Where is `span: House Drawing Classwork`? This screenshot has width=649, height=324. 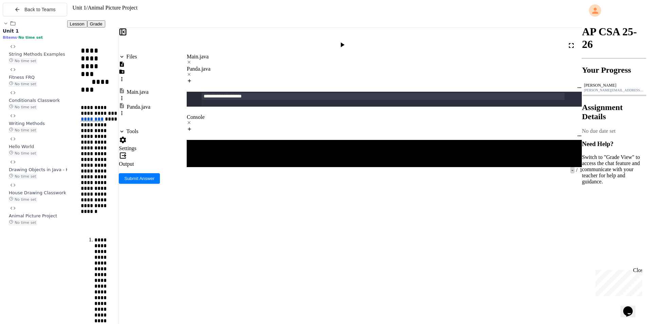 span: House Drawing Classwork is located at coordinates (37, 192).